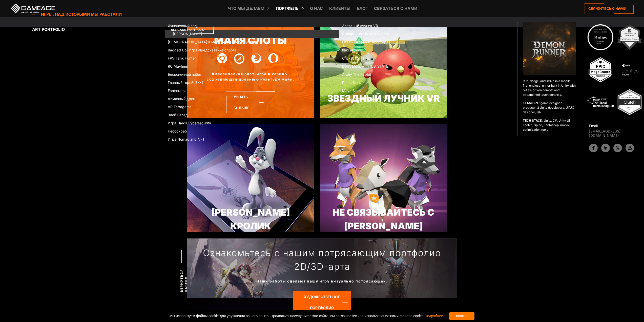 The height and width of the screenshot is (322, 644). What do you see at coordinates (252, 75) in the screenshot?
I see `a: Бесконечный побег` at bounding box center [252, 75].